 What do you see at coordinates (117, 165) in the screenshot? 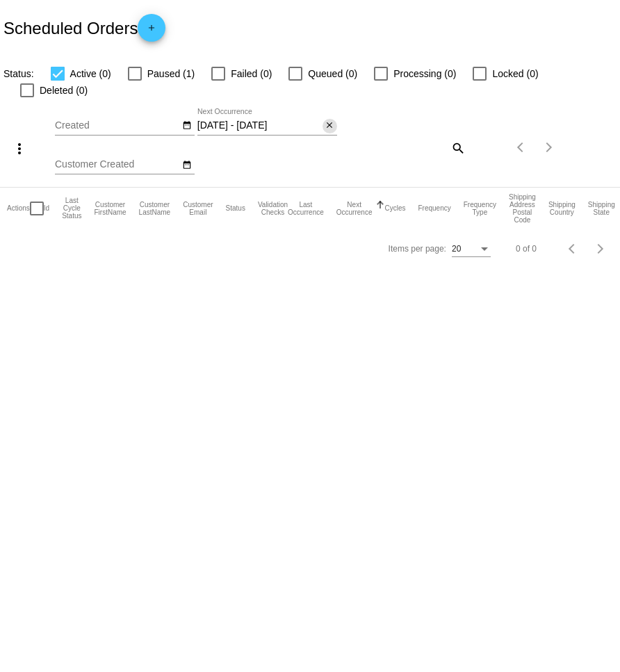
I see `input: Customer Created` at bounding box center [117, 165].